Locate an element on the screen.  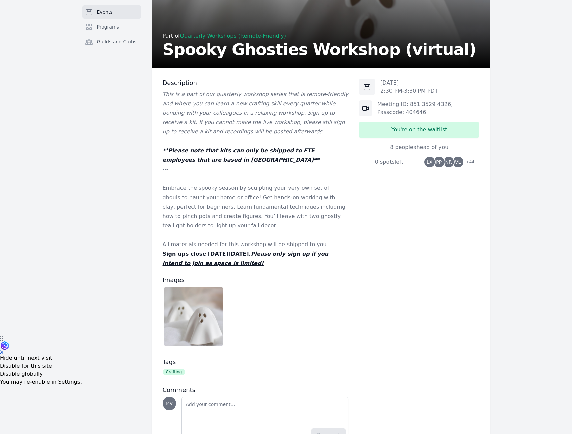
p: All materials needed for this workshop will be shipped to you. is located at coordinates (256, 245).